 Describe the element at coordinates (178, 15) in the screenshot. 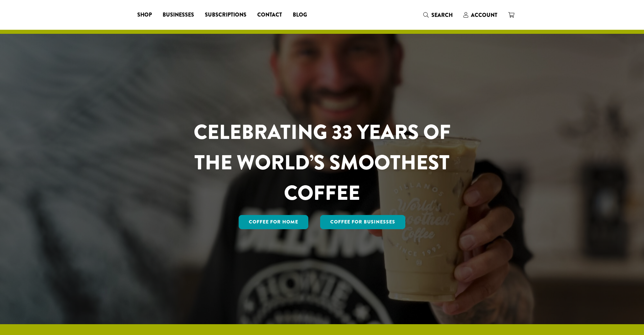

I see `span: Businesses` at that location.